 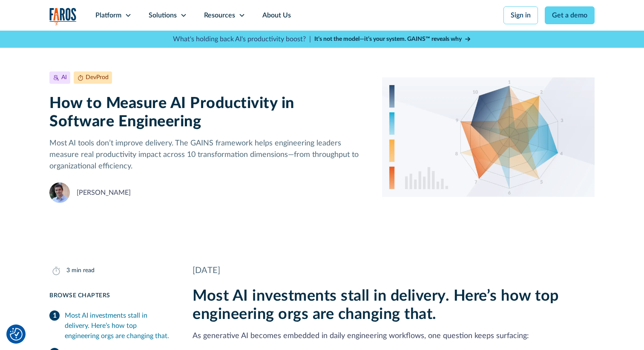 I want to click on button: Cookie Settings, so click(x=17, y=334).